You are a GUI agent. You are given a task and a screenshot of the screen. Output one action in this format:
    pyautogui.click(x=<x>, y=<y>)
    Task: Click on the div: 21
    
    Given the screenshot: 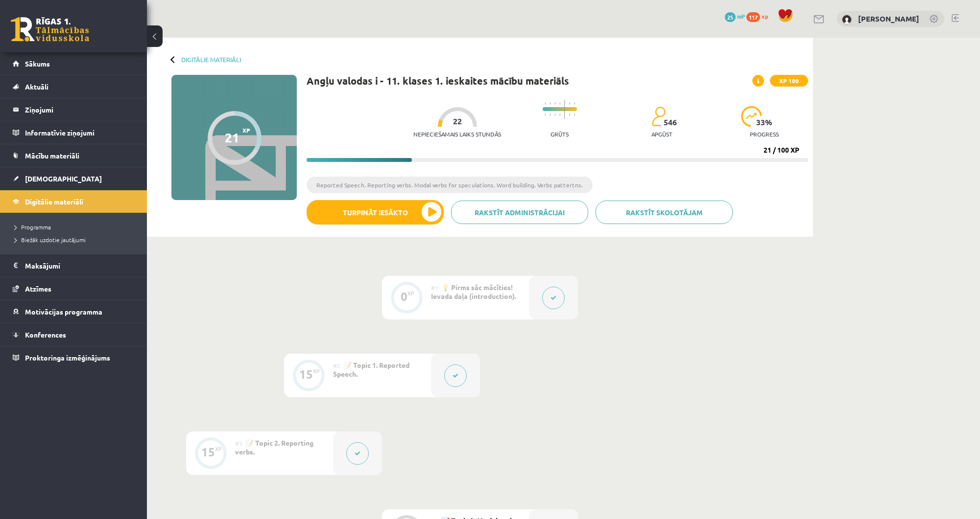 What is the action you would take?
    pyautogui.click(x=232, y=138)
    